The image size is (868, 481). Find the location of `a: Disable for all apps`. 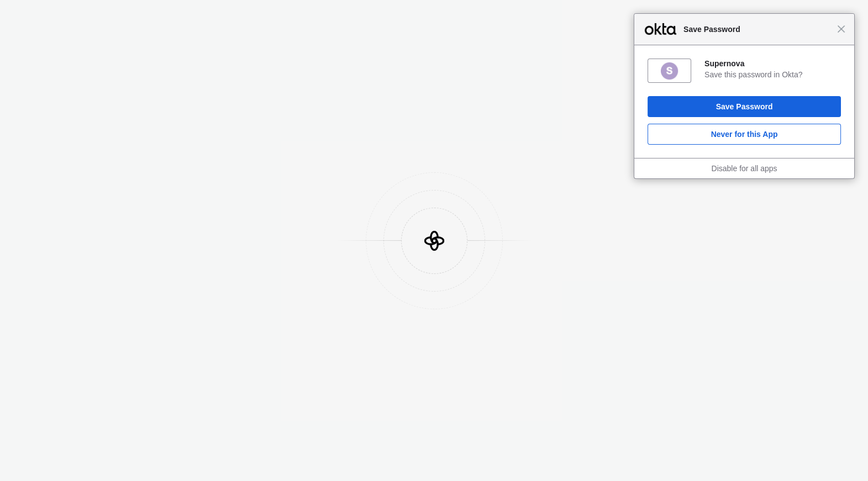

a: Disable for all apps is located at coordinates (743, 168).